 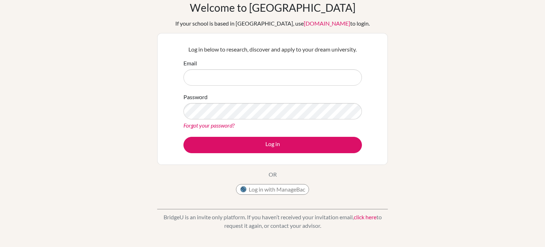 I want to click on button: Log in with ManageBac, so click(x=273, y=189).